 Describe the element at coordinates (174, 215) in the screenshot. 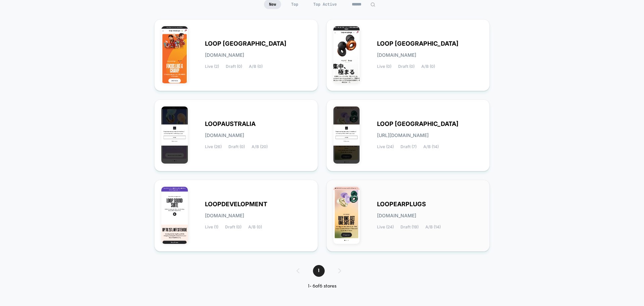

I see `img: LOOPDEVELOPMENT` at that location.